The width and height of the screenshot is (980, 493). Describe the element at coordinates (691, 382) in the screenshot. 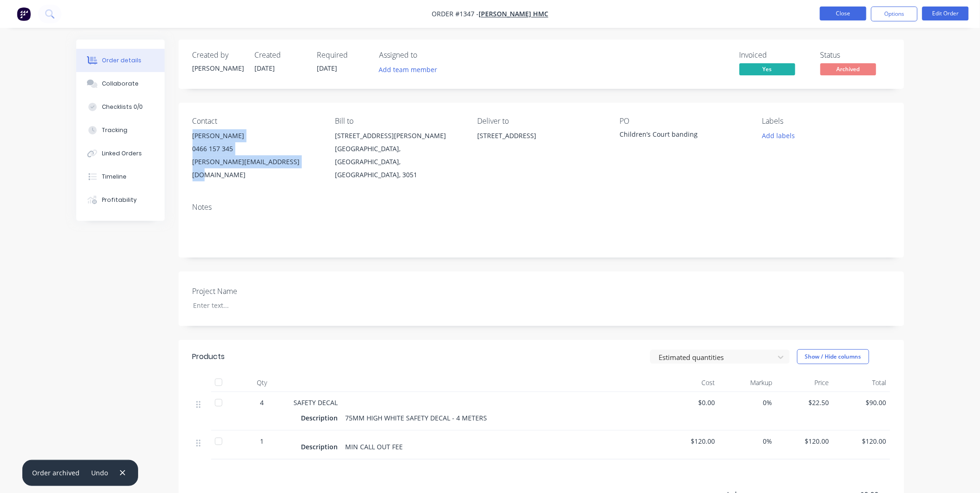

I see `div: Cost` at that location.